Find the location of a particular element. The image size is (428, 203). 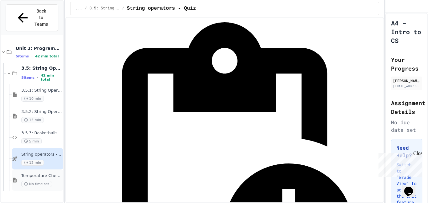

h2: Your Progress is located at coordinates (407, 64).